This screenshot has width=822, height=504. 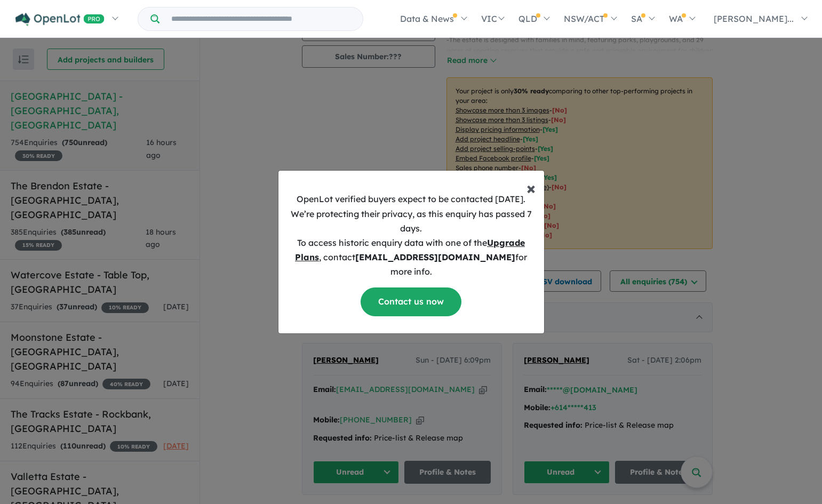 I want to click on input: Try estate name, suburb, builder or developer, so click(x=261, y=19).